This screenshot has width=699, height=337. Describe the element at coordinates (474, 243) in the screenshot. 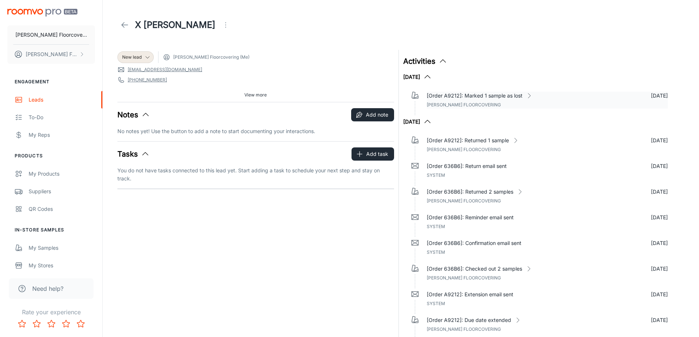

I see `p: [Order 636B6]: Confirmation email sent` at that location.